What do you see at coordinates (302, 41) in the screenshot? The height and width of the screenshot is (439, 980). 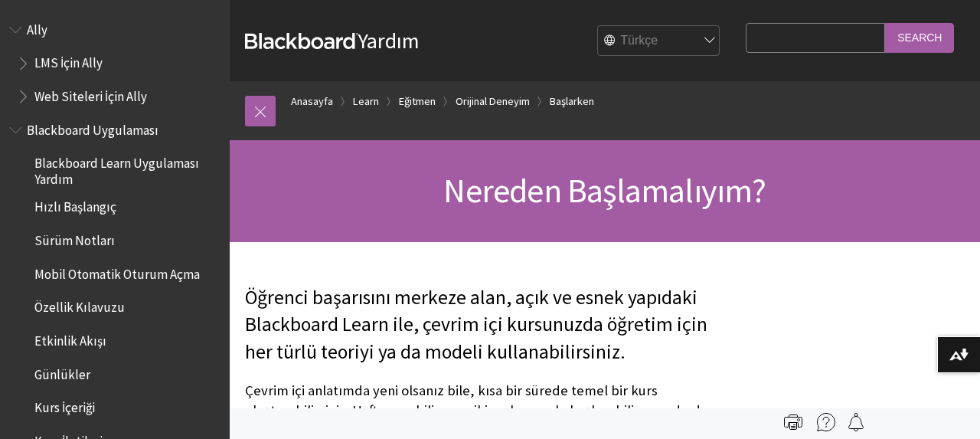 I see `strong: Blackboard` at bounding box center [302, 41].